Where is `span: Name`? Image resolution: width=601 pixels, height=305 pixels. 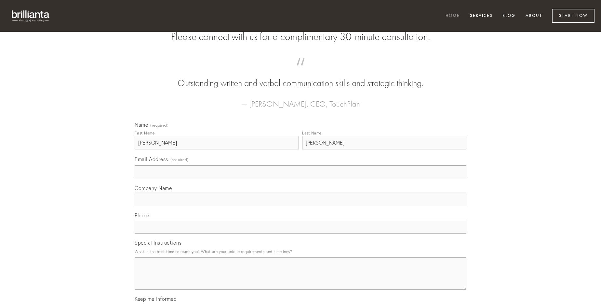 span: Name is located at coordinates (141, 125).